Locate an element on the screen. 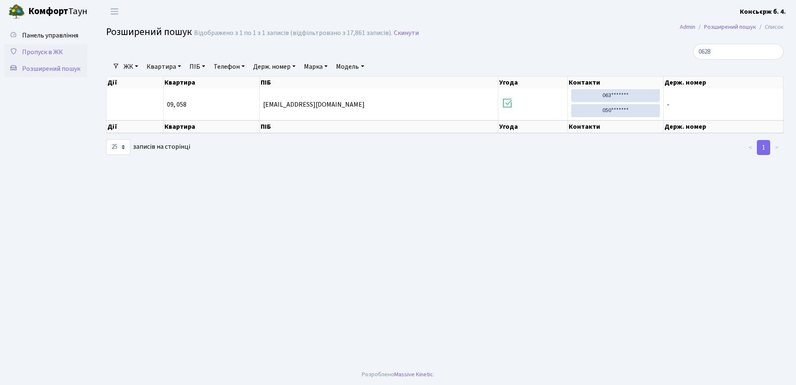 The width and height of the screenshot is (796, 385). b: Комфорт is located at coordinates (48, 11).